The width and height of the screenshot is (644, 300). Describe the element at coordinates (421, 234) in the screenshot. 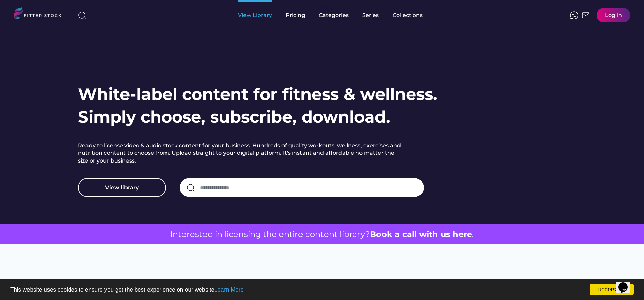

I see `u: Book a call with us here` at that location.